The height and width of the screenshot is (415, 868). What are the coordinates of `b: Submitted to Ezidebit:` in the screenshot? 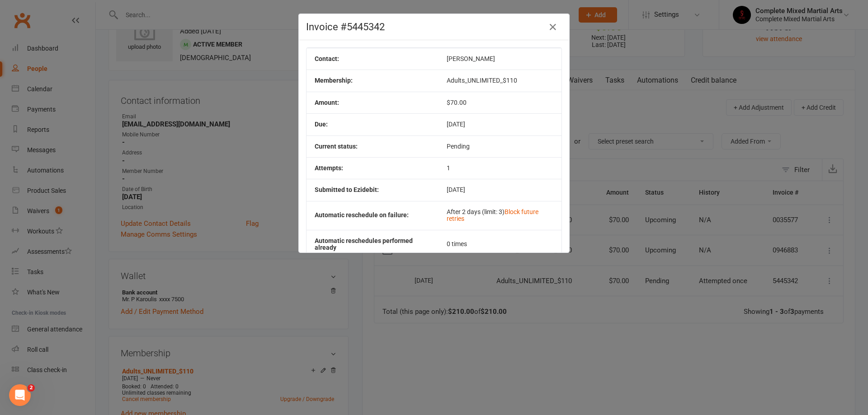 It's located at (347, 190).